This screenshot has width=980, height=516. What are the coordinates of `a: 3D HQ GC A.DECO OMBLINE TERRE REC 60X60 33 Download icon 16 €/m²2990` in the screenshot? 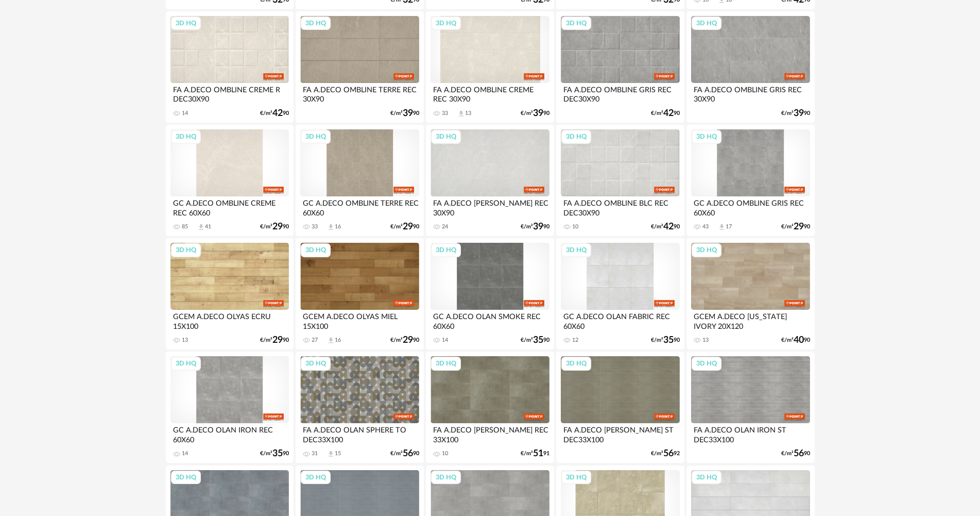 It's located at (360, 180).